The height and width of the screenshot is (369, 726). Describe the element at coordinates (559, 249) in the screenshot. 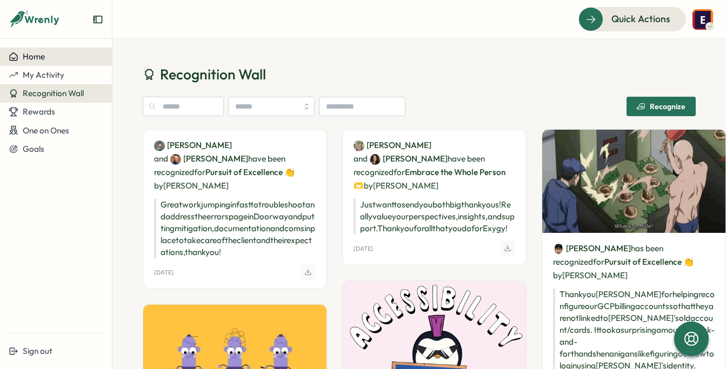

I see `img: Eric Matthews` at that location.